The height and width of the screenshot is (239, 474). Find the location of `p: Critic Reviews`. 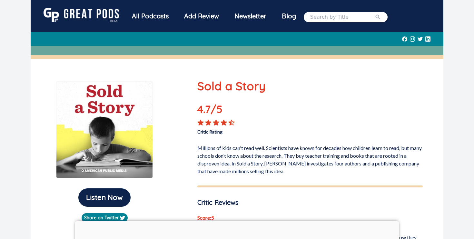

p: Critic Reviews is located at coordinates (310, 202).